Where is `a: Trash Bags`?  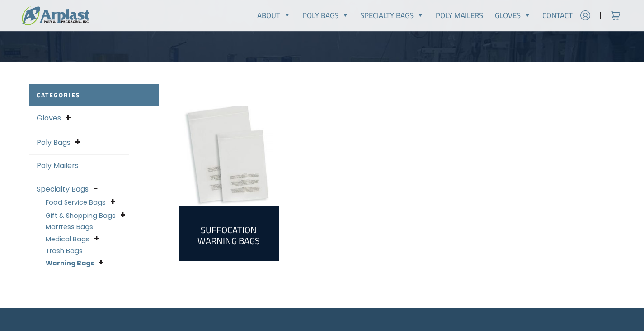 a: Trash Bags is located at coordinates (64, 251).